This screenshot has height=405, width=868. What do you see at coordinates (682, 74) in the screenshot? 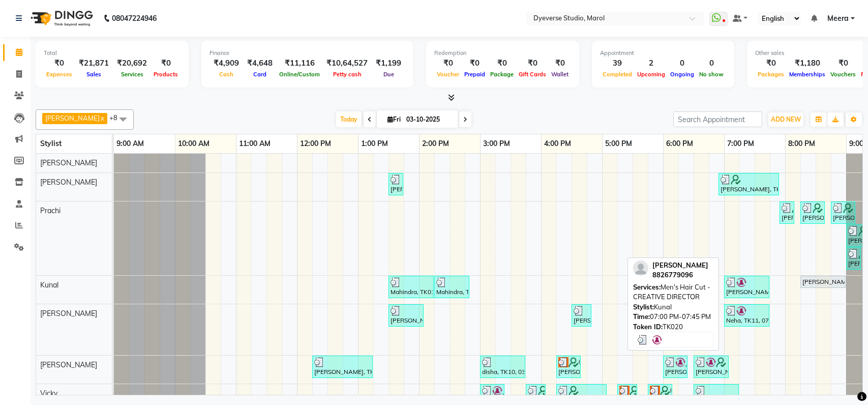
I see `span: Ongoing` at bounding box center [682, 74].